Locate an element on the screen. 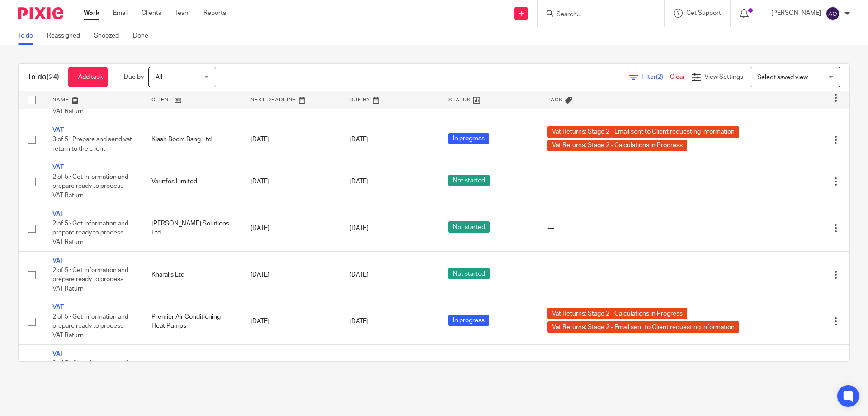  a: Clear is located at coordinates (677, 77).